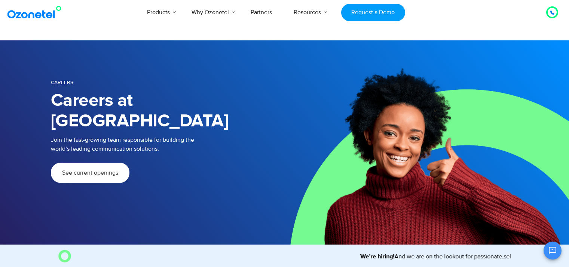 This screenshot has height=267, width=569. What do you see at coordinates (65, 256) in the screenshot?
I see `img: O Image` at bounding box center [65, 256].